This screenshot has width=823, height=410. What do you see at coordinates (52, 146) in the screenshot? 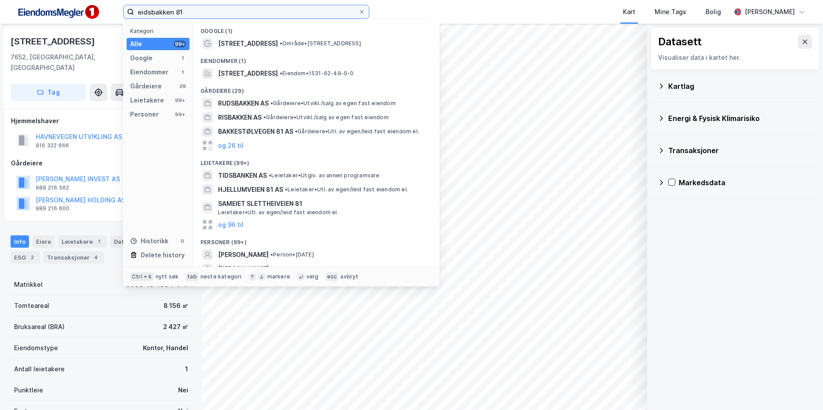
I see `div: 916 322 666` at bounding box center [52, 146].